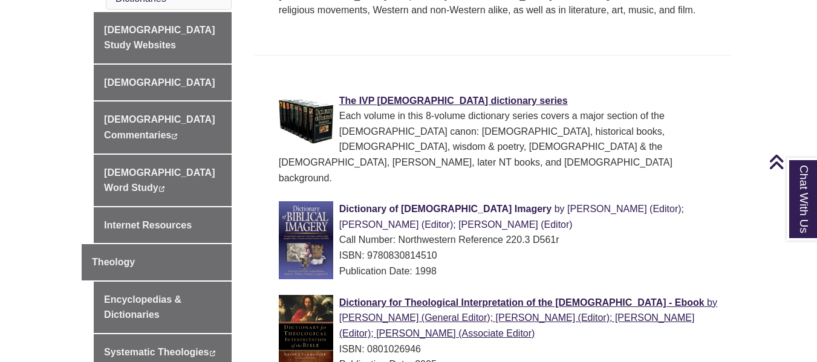 The image size is (817, 362). What do you see at coordinates (502, 349) in the screenshot?
I see `div: ISBN: 0801026946` at bounding box center [502, 349].